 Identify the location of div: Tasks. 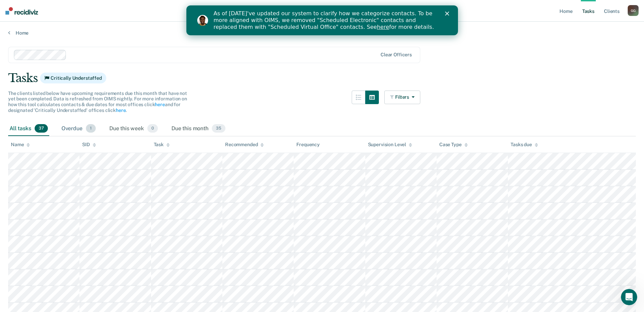
(322, 78).